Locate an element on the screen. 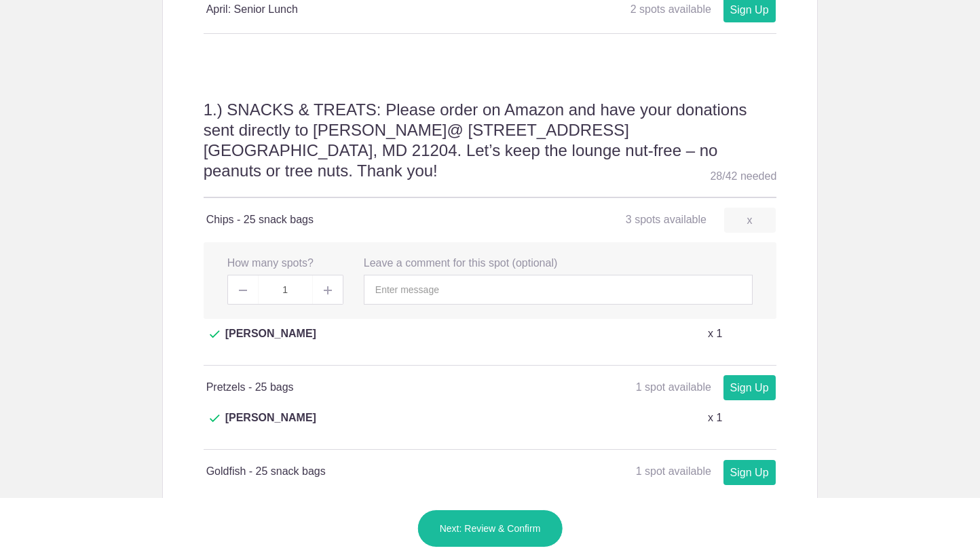 The width and height of the screenshot is (980, 559). span: 2 spots available is located at coordinates (670, 9).